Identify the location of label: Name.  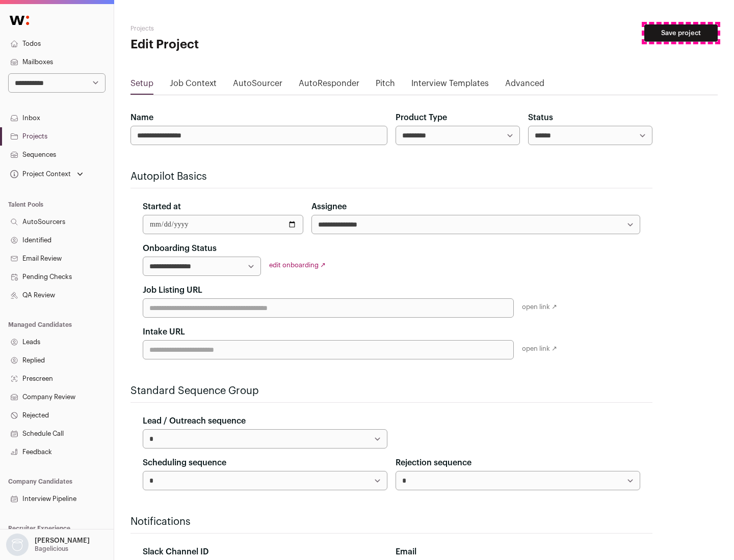
(142, 117).